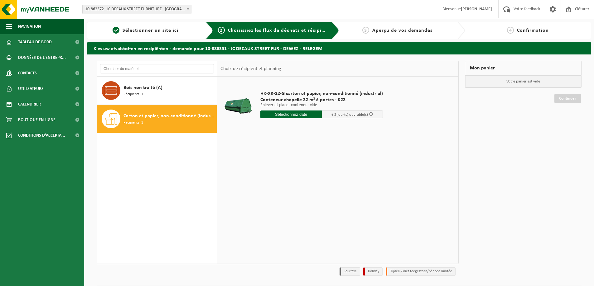 This screenshot has width=594, height=286. Describe the element at coordinates (29, 26) in the screenshot. I see `span: Navigation` at that location.